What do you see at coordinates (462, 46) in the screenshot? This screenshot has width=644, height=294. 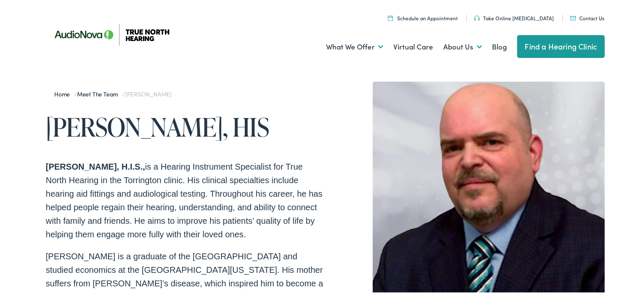 I see `a: About Us` at bounding box center [462, 46].